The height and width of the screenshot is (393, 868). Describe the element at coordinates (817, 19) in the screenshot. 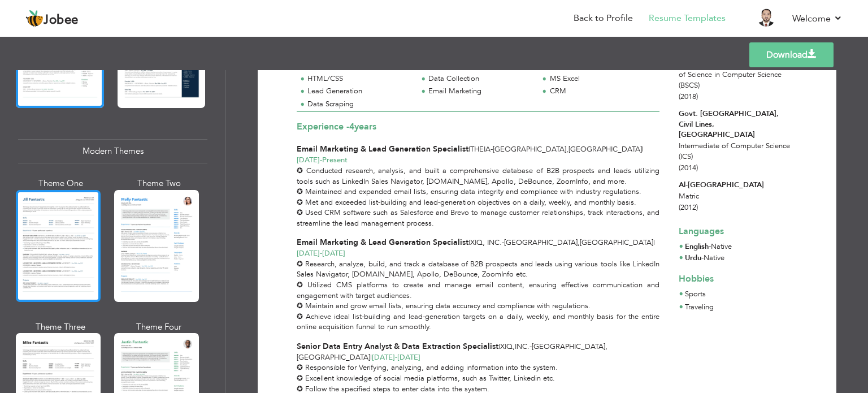

I see `a: Welcome` at that location.